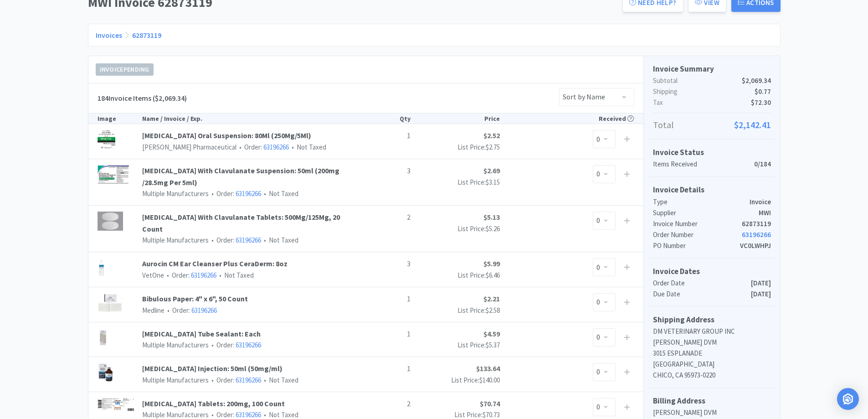 This screenshot has width=868, height=419. I want to click on strong: $70.74, so click(490, 403).